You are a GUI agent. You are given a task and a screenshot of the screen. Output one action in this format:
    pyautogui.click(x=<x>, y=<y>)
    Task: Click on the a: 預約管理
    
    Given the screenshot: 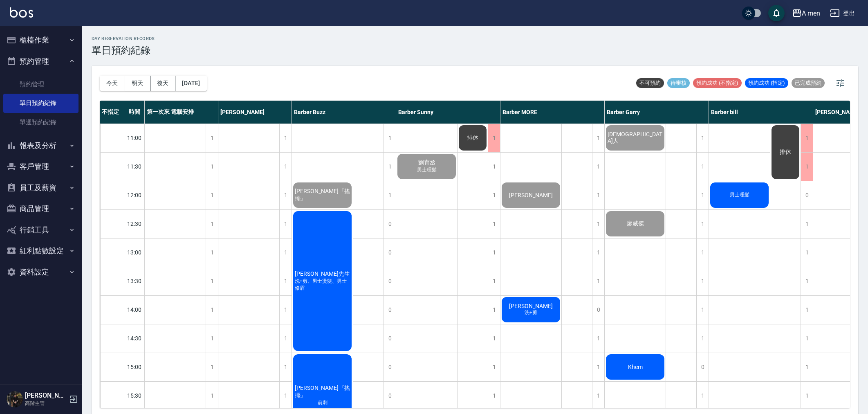 What is the action you would take?
    pyautogui.click(x=41, y=84)
    